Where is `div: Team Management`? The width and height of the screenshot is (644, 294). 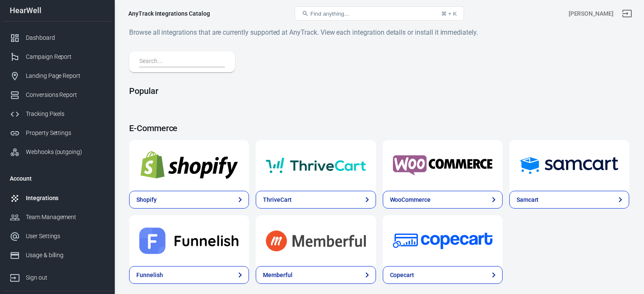
div: Team Management is located at coordinates (65, 217).